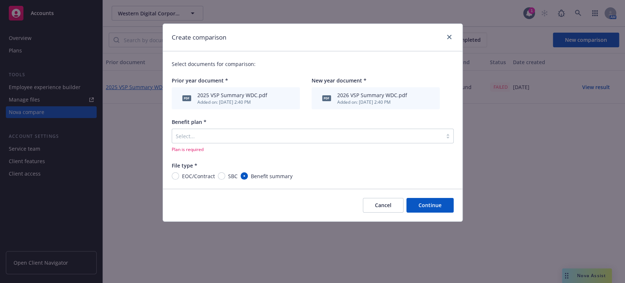  Describe the element at coordinates (232, 95) in the screenshot. I see `div: 2025 VSP Summary WDC.pdf` at that location.